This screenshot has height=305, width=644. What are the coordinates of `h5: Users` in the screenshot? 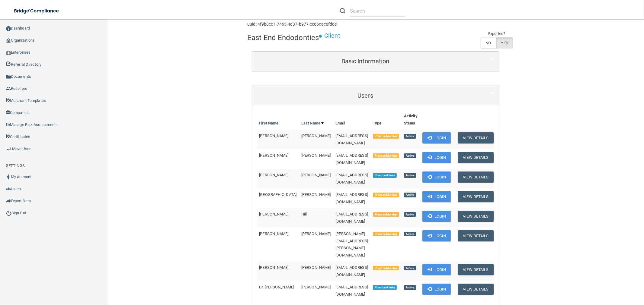 It's located at (365, 95).